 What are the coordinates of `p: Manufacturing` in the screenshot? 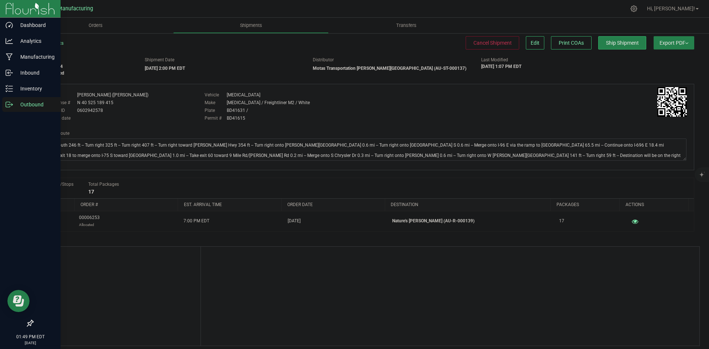 It's located at (35, 57).